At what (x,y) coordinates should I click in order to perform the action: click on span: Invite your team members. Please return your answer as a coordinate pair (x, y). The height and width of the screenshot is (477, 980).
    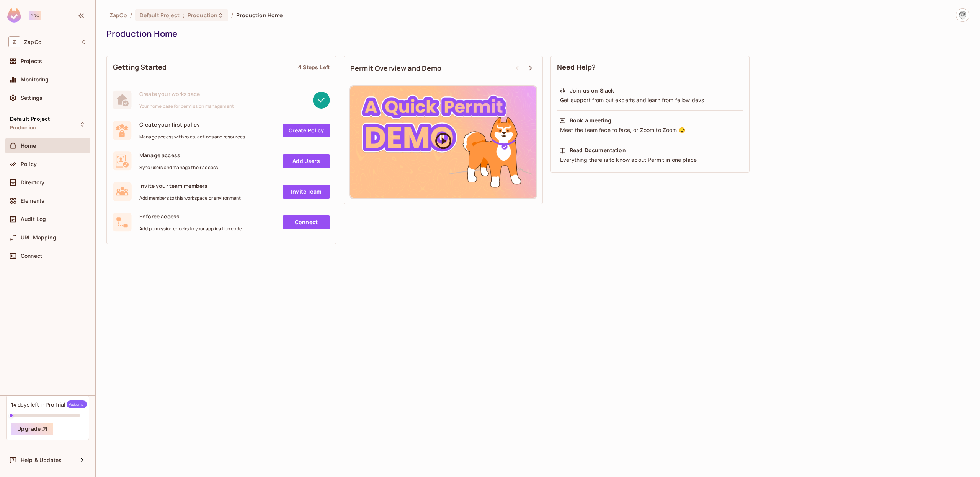
    Looking at the image, I should click on (190, 186).